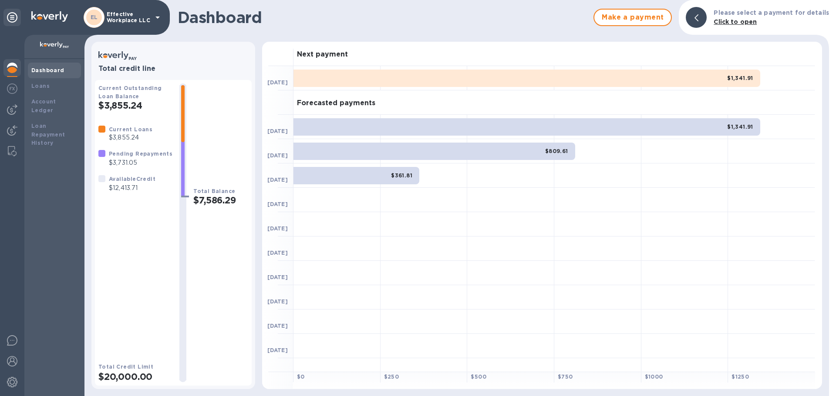 This screenshot has width=836, height=396. Describe the element at coordinates (130, 92) in the screenshot. I see `b: Current Outstanding Loan Balance` at that location.